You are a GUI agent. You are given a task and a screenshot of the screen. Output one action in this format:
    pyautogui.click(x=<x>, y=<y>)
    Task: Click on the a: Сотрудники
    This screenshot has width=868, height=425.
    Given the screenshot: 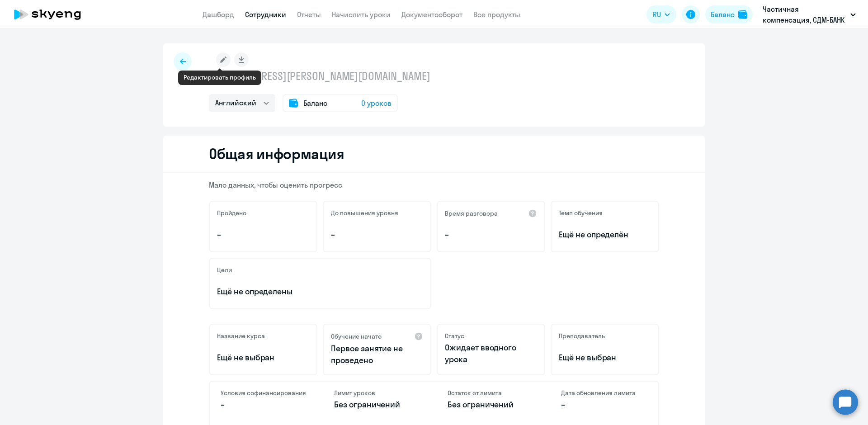 What is the action you would take?
    pyautogui.click(x=265, y=15)
    